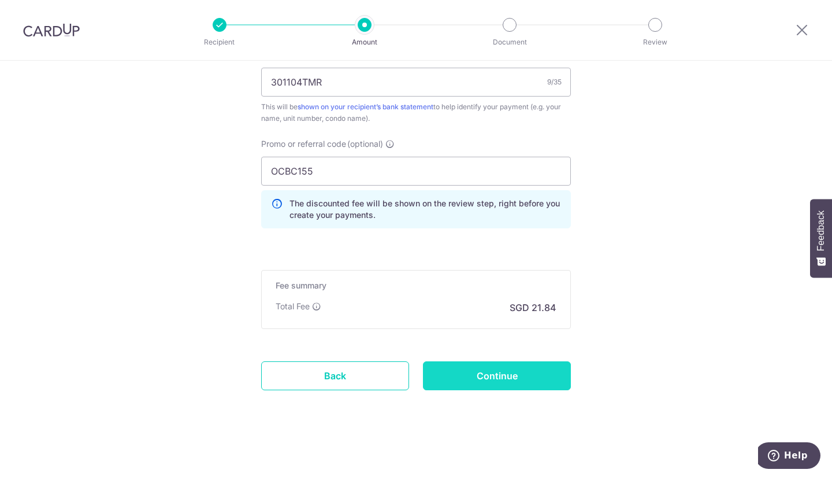 This screenshot has width=832, height=477. What do you see at coordinates (416, 286) in the screenshot?
I see `h5: Fee summary` at bounding box center [416, 286].